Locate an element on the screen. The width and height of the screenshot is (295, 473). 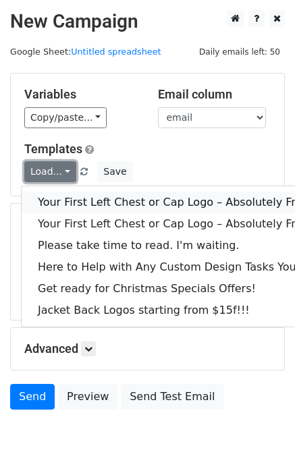
span: Daily emails left: 50 is located at coordinates (239, 52).